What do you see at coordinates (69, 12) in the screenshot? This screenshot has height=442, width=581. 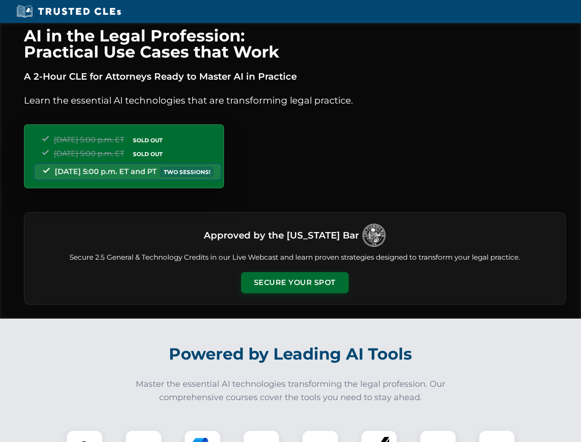 I see `img: Trusted CLEs` at bounding box center [69, 12].